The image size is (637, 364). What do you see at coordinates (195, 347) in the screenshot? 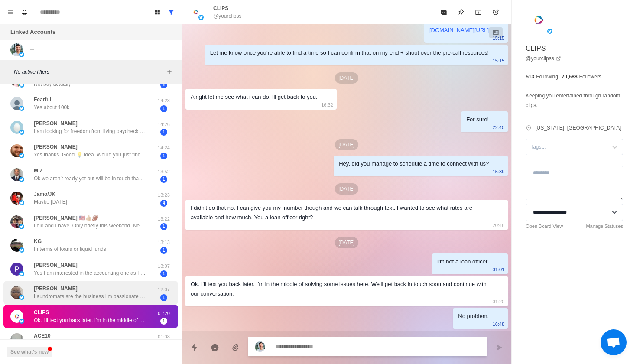
I see `button: Quick replies` at bounding box center [195, 347].